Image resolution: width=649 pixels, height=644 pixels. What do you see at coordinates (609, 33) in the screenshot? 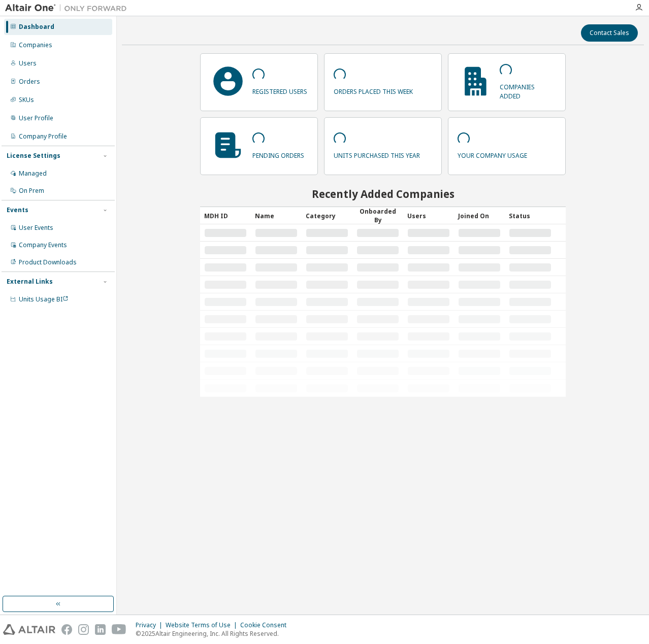
I see `button: Contact Sales` at bounding box center [609, 33].